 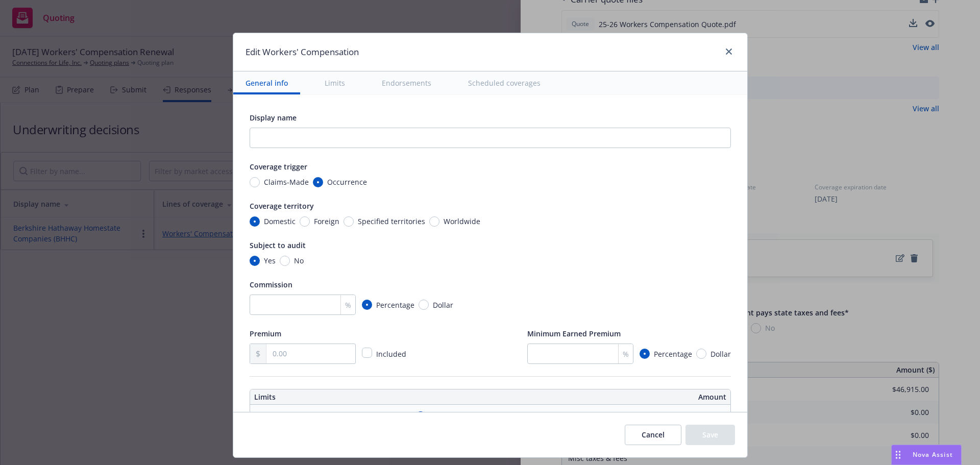 I want to click on button: Nova Assist, so click(x=926, y=455).